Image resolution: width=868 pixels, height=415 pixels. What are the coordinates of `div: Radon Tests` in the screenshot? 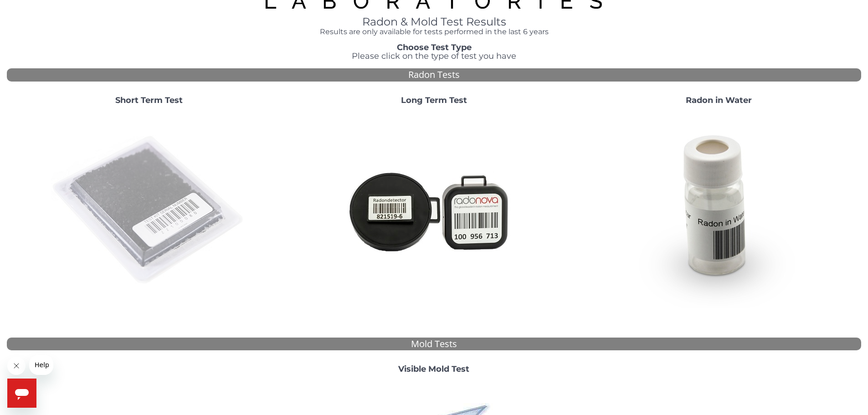 It's located at (434, 75).